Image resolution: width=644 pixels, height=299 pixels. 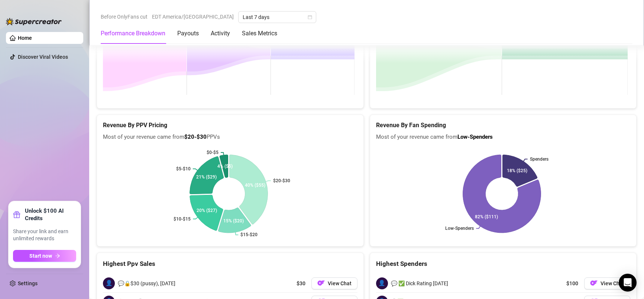 I want to click on text: Low-Spenders, so click(x=459, y=228).